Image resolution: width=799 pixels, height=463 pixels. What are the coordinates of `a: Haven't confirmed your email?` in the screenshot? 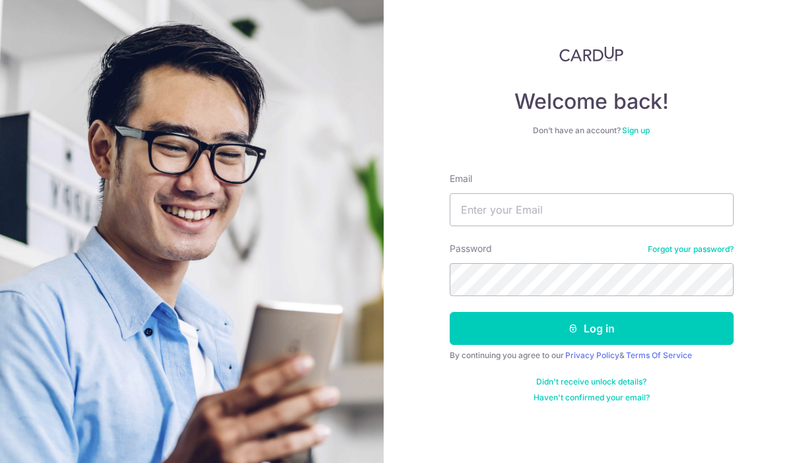 It's located at (591, 398).